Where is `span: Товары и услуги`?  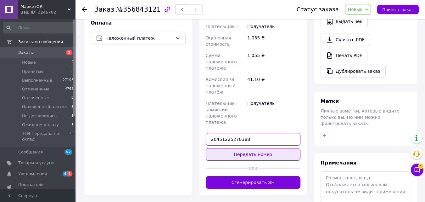 span: Товары и услуги is located at coordinates (36, 163).